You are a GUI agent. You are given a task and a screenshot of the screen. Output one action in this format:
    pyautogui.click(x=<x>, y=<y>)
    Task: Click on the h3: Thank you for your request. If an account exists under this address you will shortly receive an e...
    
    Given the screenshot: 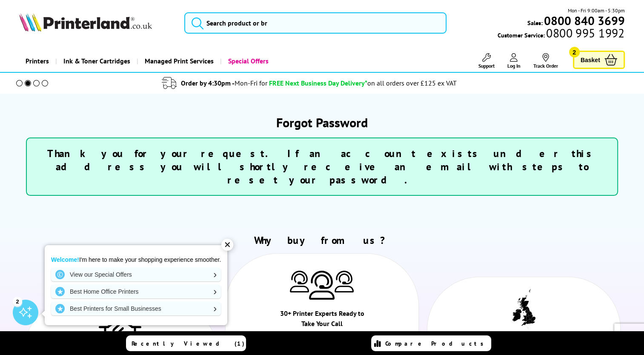 What is the action you would take?
    pyautogui.click(x=322, y=166)
    